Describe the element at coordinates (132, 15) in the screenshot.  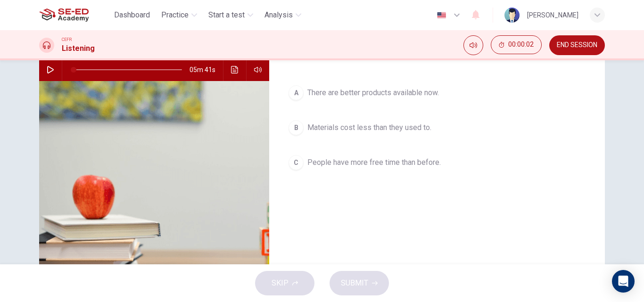
I see `span: Dashboard` at that location.